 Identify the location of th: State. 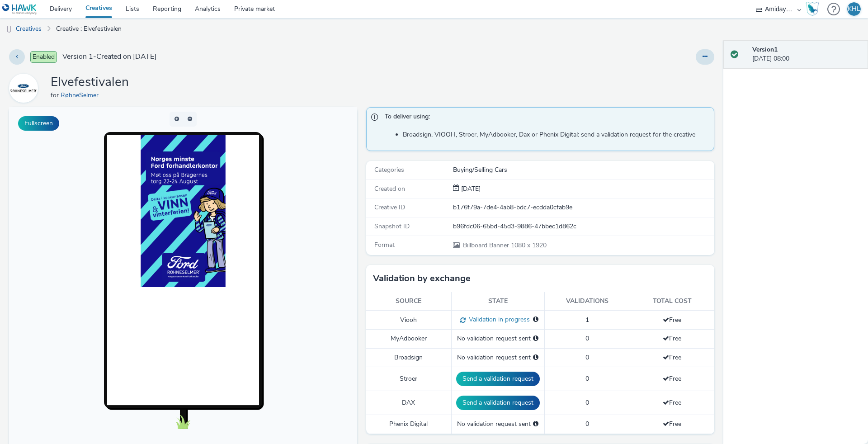
(498, 301).